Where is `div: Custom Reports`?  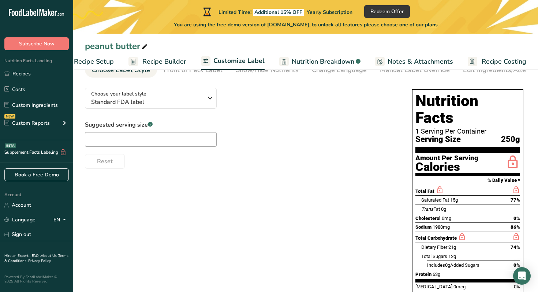
div: Custom Reports is located at coordinates (27, 123).